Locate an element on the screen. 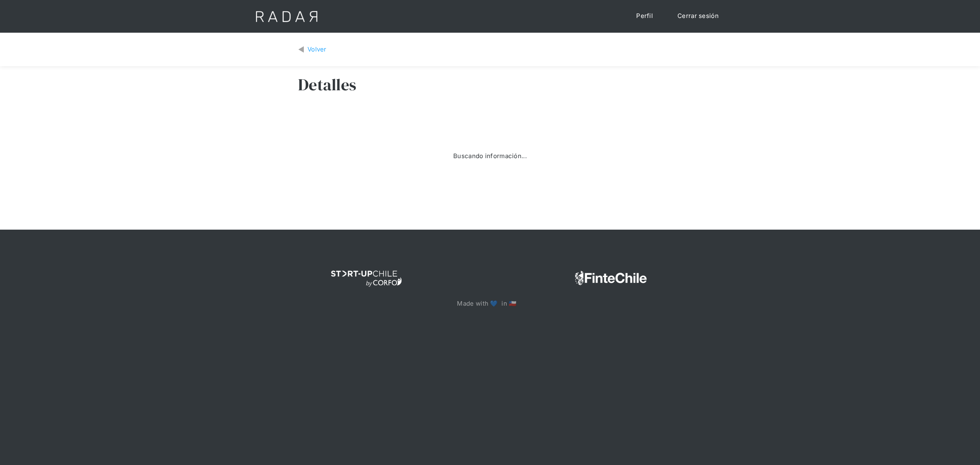  a: Cerrar sesión is located at coordinates (698, 16).